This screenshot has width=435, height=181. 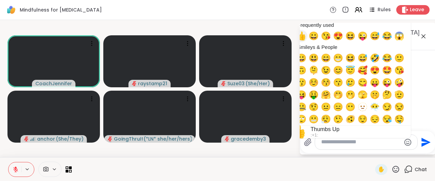 What do you see at coordinates (417, 10) in the screenshot?
I see `span: Leave` at bounding box center [417, 10].